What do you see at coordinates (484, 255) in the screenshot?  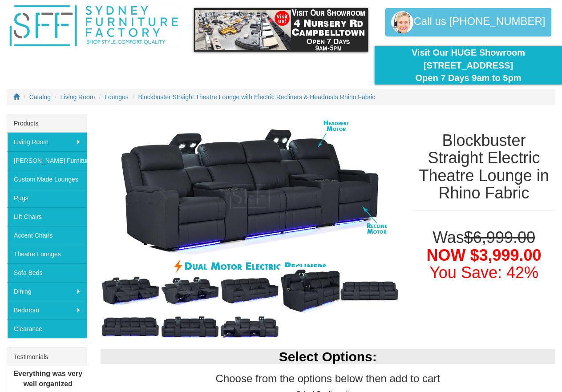 I see `span: NOW $3,999.00` at bounding box center [484, 255].